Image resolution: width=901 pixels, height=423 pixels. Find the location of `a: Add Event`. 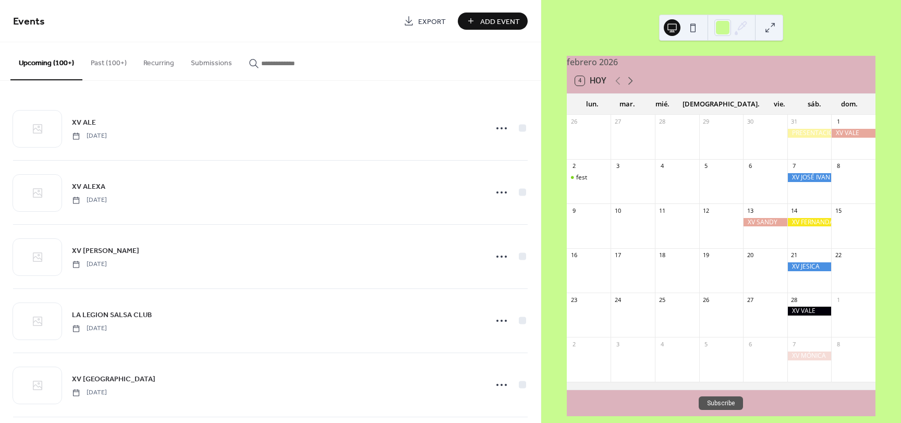

a: Add Event is located at coordinates (493, 21).